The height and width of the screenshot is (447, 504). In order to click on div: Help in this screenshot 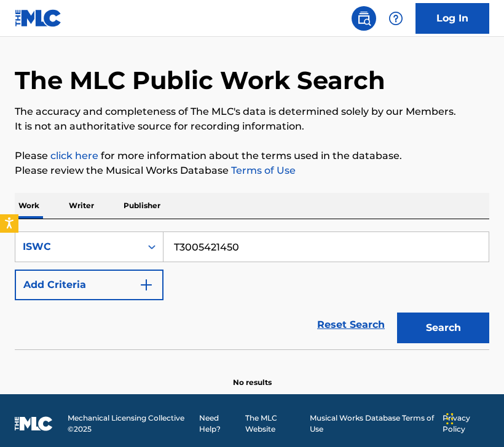, I will do `click(395, 18)`.